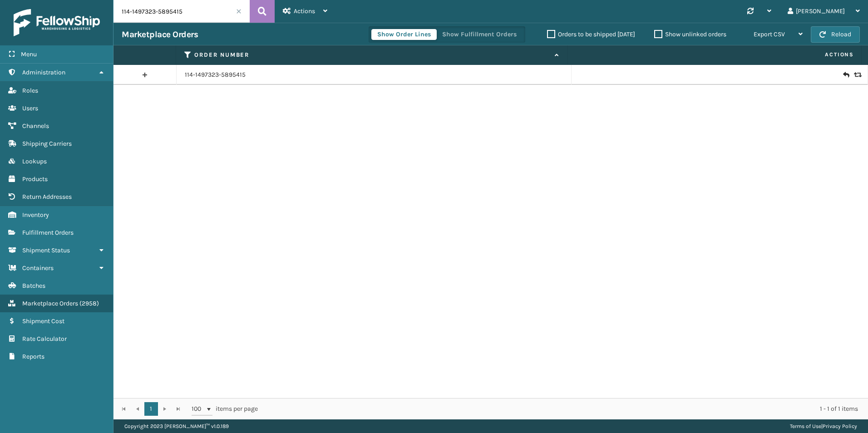 The image size is (868, 433). I want to click on a: 114-1497323-5895415, so click(215, 75).